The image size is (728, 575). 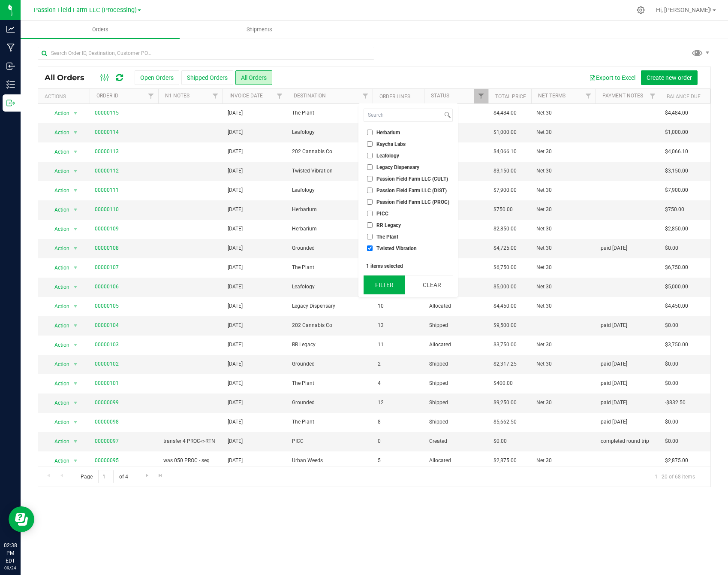 I want to click on span: Legacy Dispensary, so click(x=330, y=306).